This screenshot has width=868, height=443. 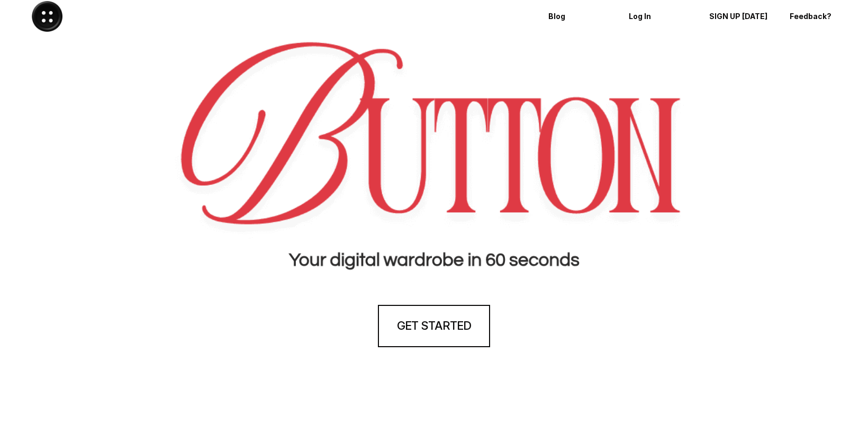 What do you see at coordinates (659, 17) in the screenshot?
I see `a: Log In` at bounding box center [659, 17].